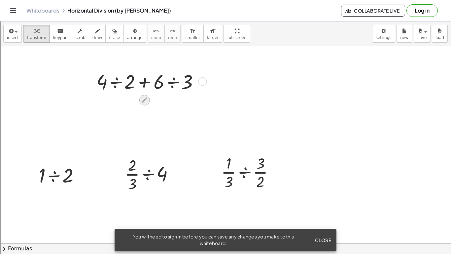  Describe the element at coordinates (373, 11) in the screenshot. I see `button: Collaborate Live` at that location.